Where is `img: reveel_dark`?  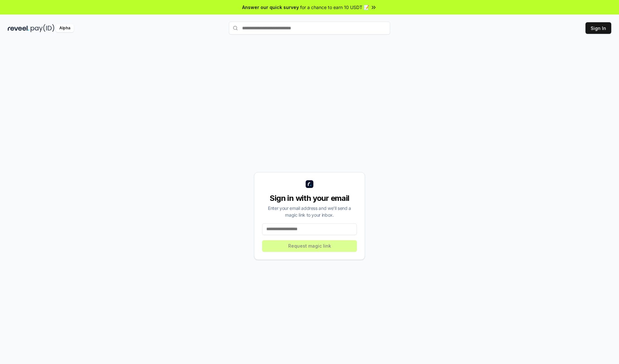 img: reveel_dark is located at coordinates (18, 28).